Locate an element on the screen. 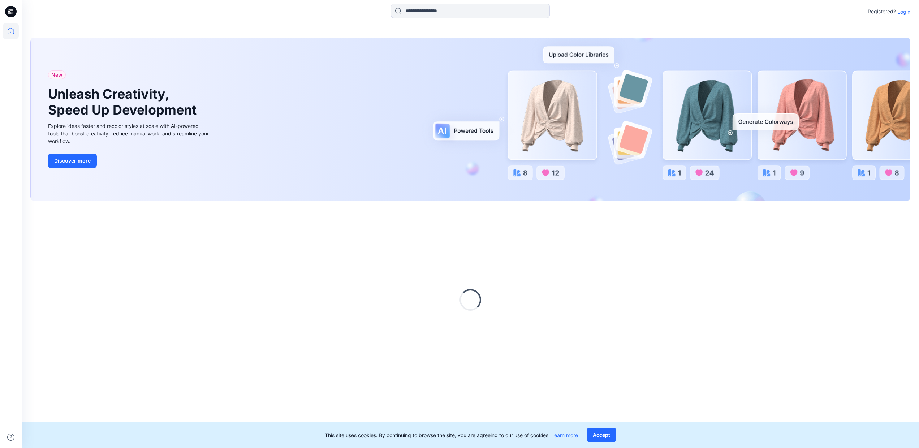  button: Discover more is located at coordinates (72, 161).